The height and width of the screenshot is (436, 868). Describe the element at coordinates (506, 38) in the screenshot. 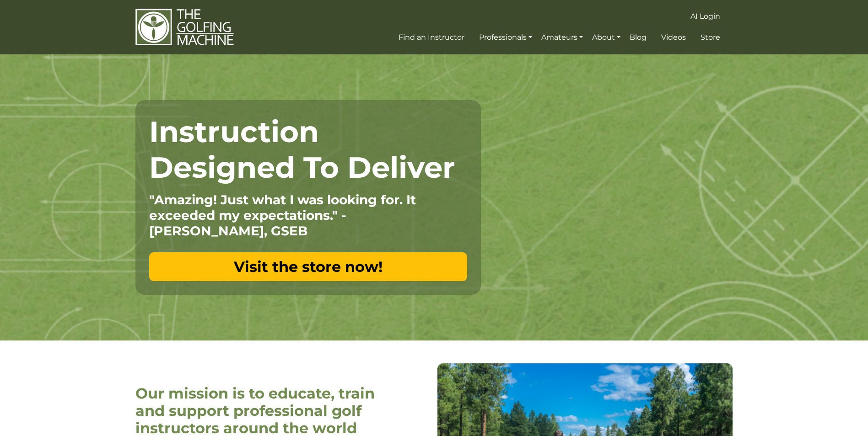

I see `a: Professionals` at that location.